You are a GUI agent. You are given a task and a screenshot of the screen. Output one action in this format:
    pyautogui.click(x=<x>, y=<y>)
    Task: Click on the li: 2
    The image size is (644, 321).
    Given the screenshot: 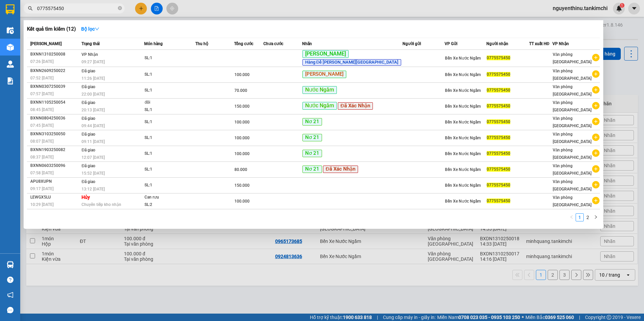 What is the action you would take?
    pyautogui.click(x=587, y=217)
    